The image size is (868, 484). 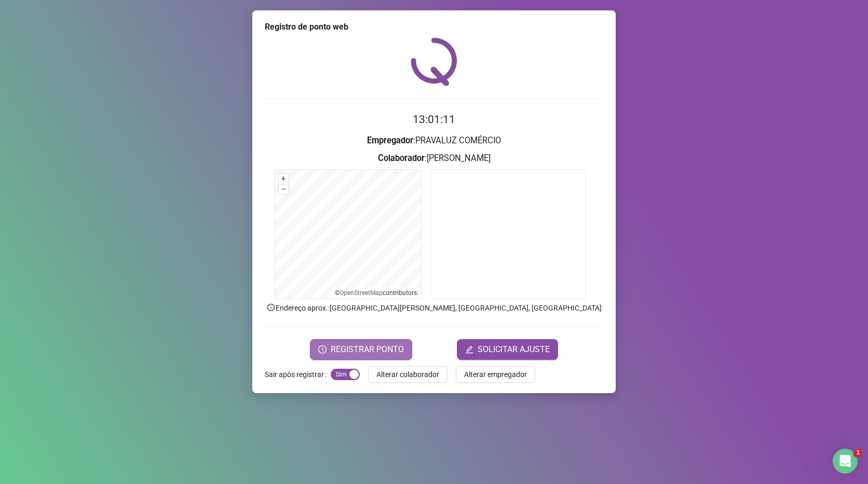 I want to click on a: OpenStreetMap, so click(x=360, y=294).